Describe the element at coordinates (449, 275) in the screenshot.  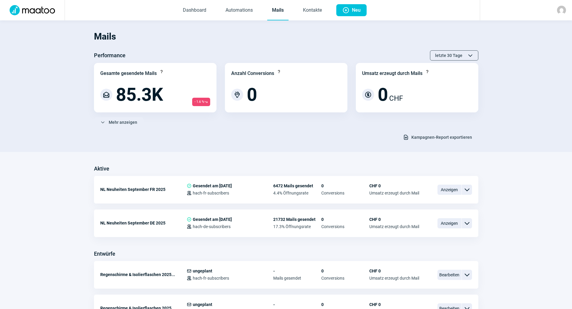
I see `span: Bearbeiten` at that location.